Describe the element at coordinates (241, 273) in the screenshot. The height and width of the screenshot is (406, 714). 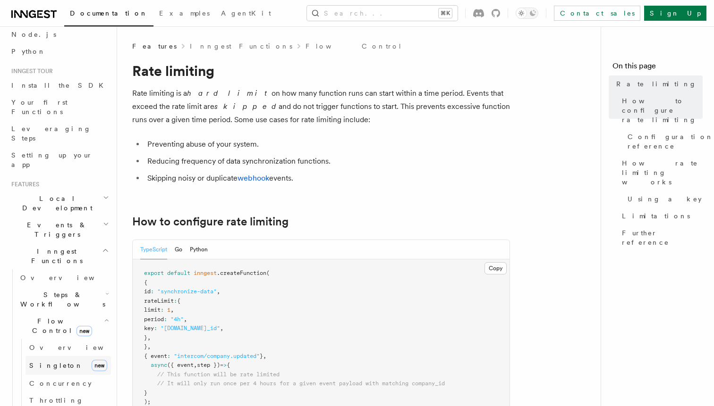
I see `span: .createFunction` at that location.